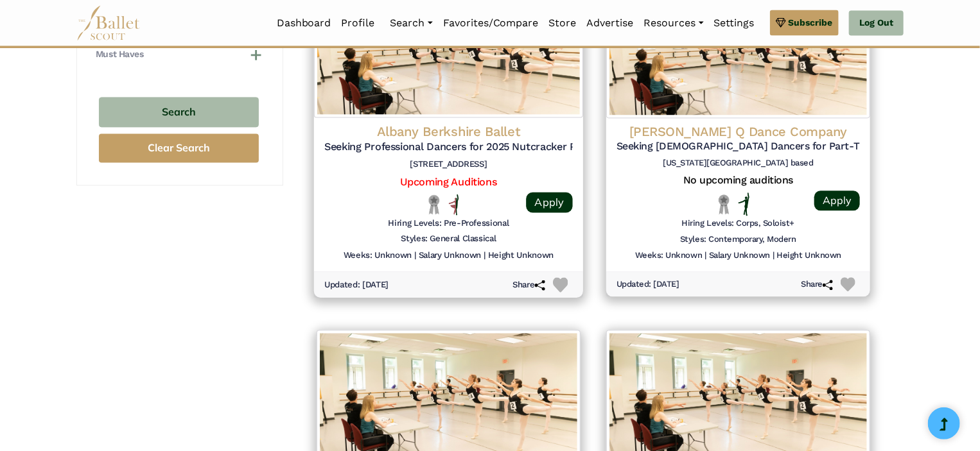  Describe the element at coordinates (734, 23) in the screenshot. I see `a: Settings` at that location.